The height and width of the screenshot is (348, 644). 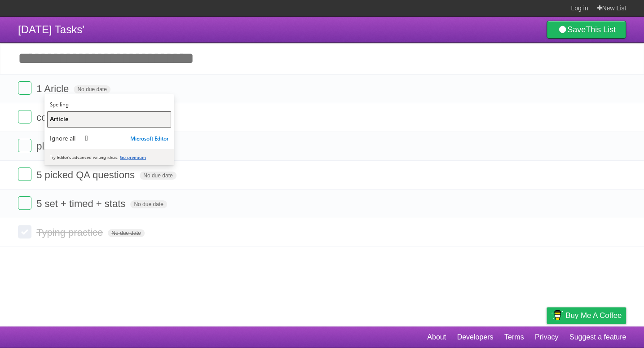 What do you see at coordinates (82, 203) in the screenshot?
I see `span: 5 set + timed + stats` at bounding box center [82, 203].